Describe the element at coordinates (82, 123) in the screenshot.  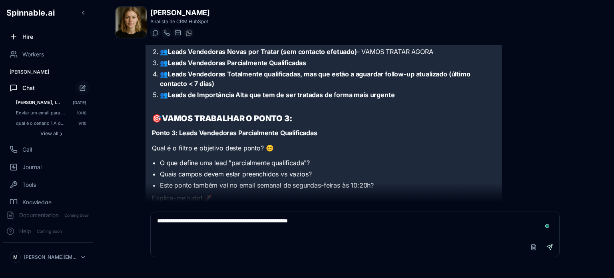
I see `span: 9/10` at that location.